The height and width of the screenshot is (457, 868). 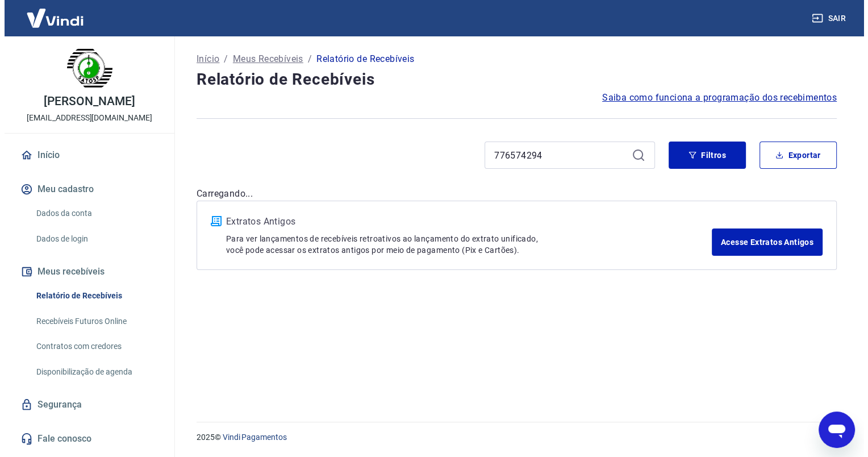 What do you see at coordinates (85, 405) in the screenshot?
I see `a: Segurança` at bounding box center [85, 405].